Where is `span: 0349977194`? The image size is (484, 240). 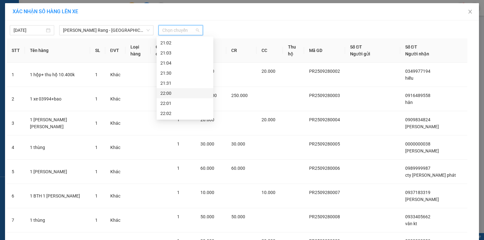 span: 0349977194 is located at coordinates (418, 71).